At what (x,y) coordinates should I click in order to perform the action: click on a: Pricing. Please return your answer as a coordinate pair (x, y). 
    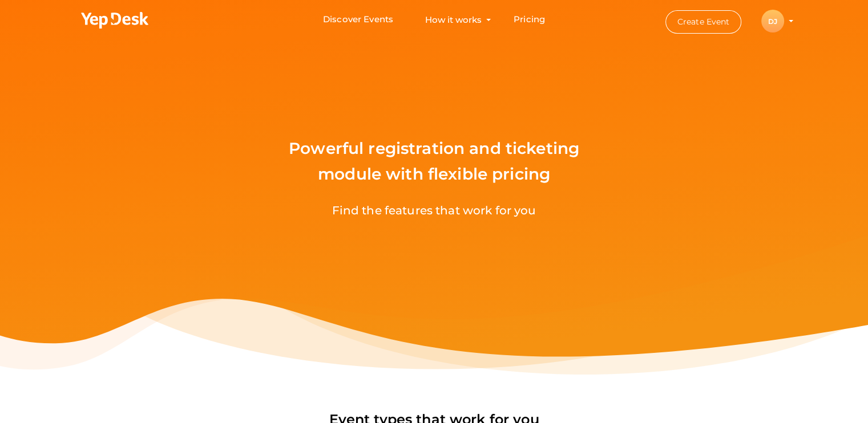
    Looking at the image, I should click on (529, 19).